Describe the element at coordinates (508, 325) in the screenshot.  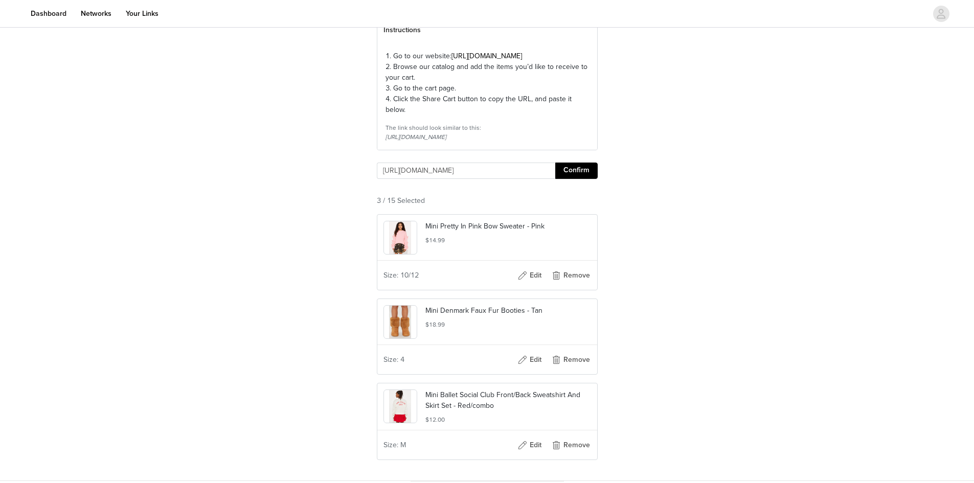
I see `h5: $18.99` at that location.